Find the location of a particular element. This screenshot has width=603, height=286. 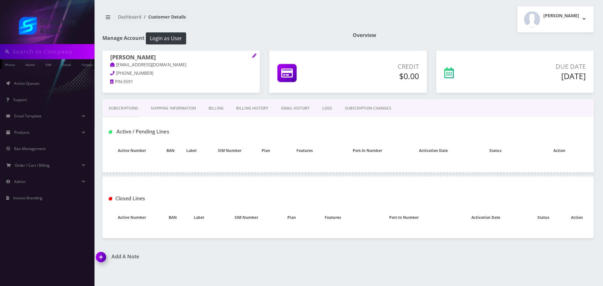

a: Company is located at coordinates (89, 64).